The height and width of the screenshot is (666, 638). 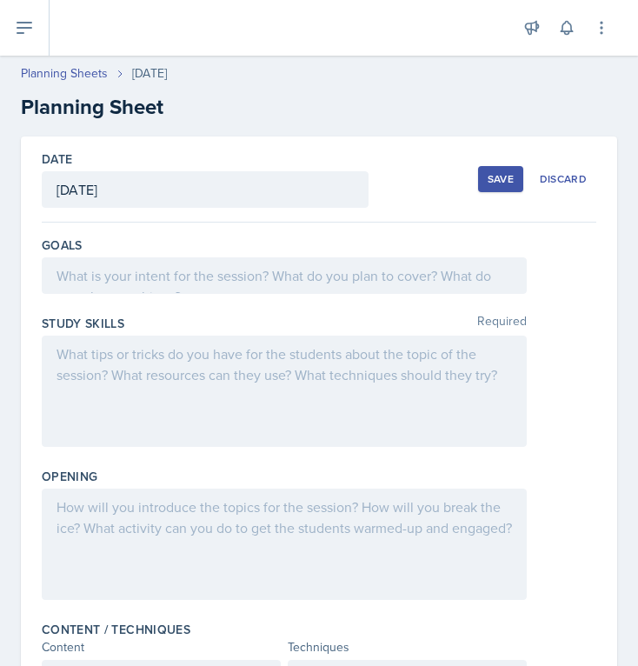 I want to click on div: Techniques, so click(x=407, y=647).